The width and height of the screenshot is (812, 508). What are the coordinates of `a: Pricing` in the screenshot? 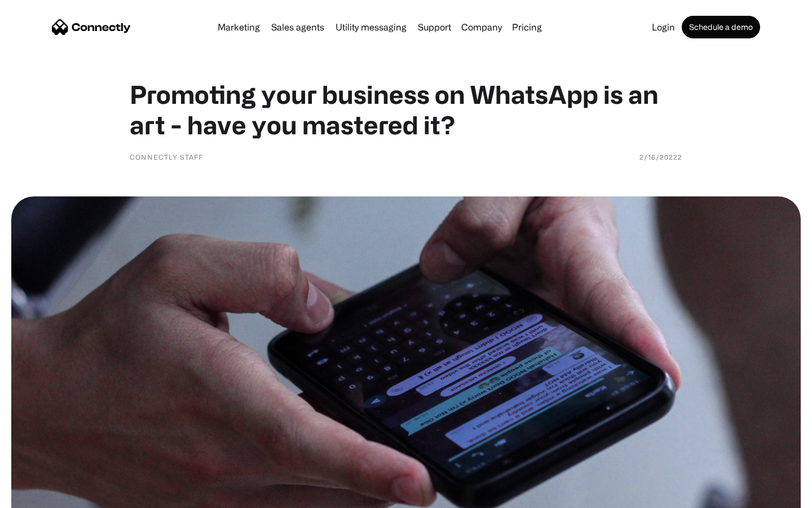 It's located at (527, 27).